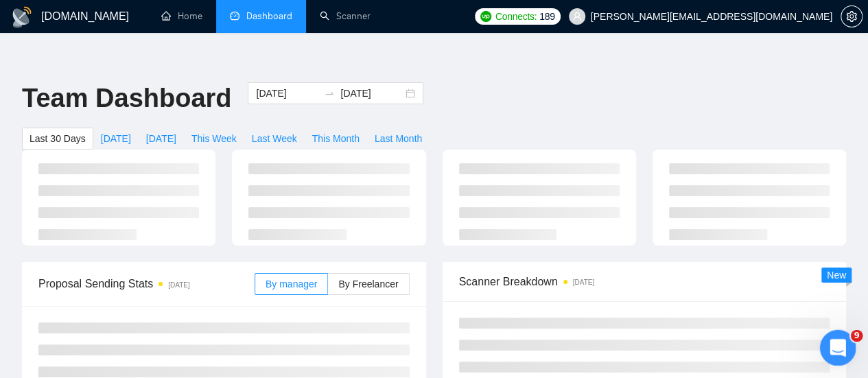  What do you see at coordinates (214, 139) in the screenshot?
I see `span: This Week` at bounding box center [214, 139].